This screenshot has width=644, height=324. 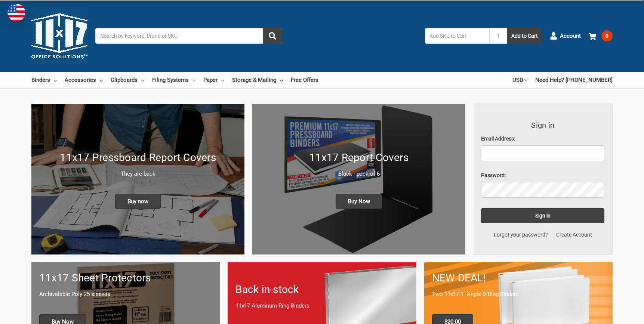 What do you see at coordinates (138, 179) in the screenshot?
I see `a: New 11x17 Pressboard Binders 11x17 Pressboard Report Covers They are back Buy now` at bounding box center [138, 179].